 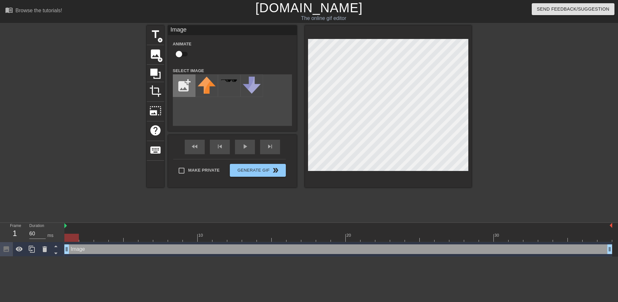 What do you see at coordinates (275, 170) in the screenshot?
I see `span: double_arrow` at bounding box center [275, 170].